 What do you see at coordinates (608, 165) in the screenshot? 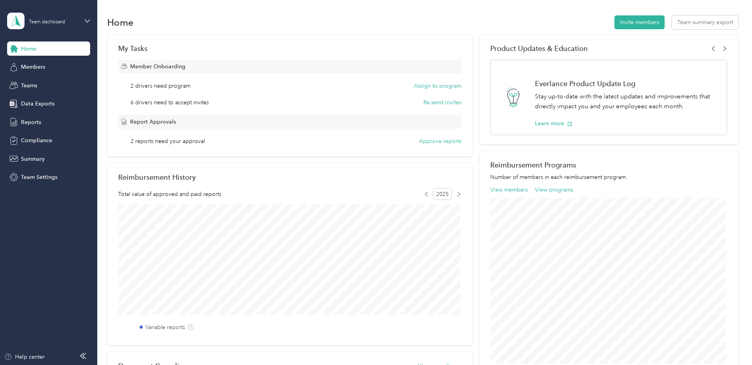
I see `h2: Reimbursement Programs` at bounding box center [608, 165].